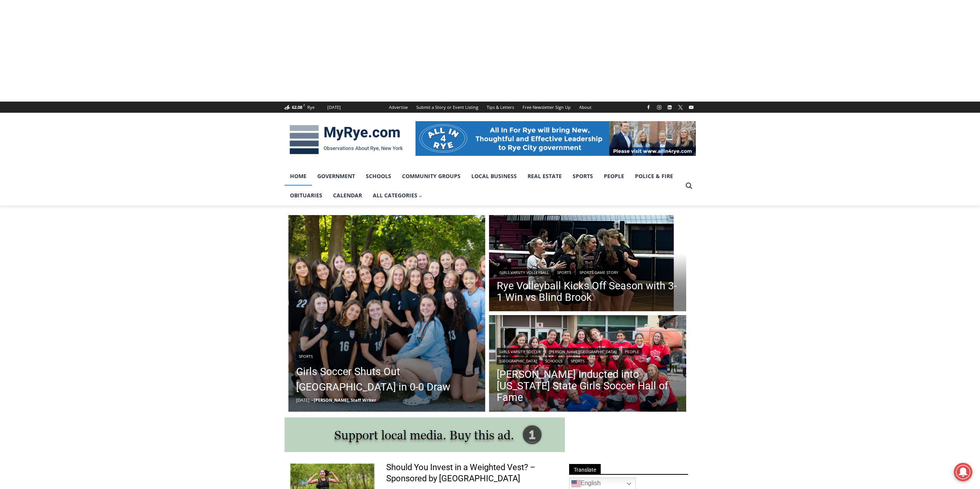 The height and width of the screenshot is (489, 980). I want to click on span: 62.08, so click(297, 107).